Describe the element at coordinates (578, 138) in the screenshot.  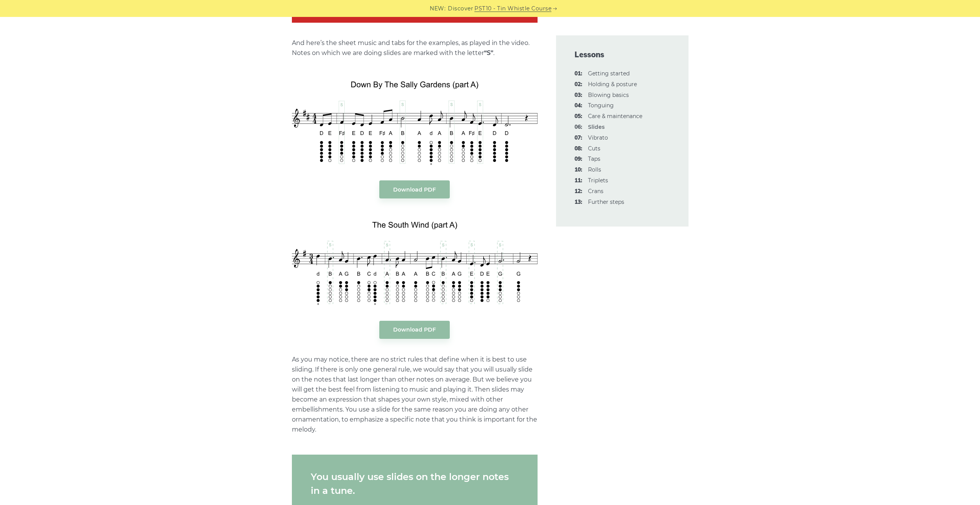
I see `span: 07:` at that location.